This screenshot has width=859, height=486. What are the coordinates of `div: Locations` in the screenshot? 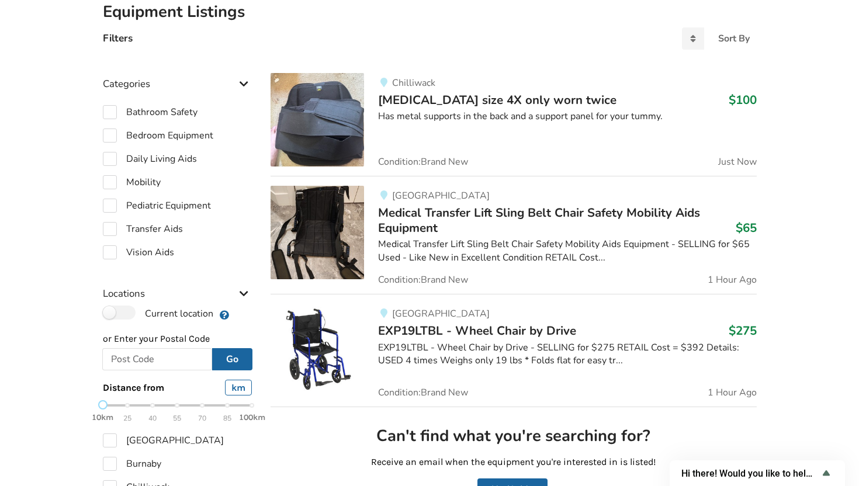 It's located at (178, 284).